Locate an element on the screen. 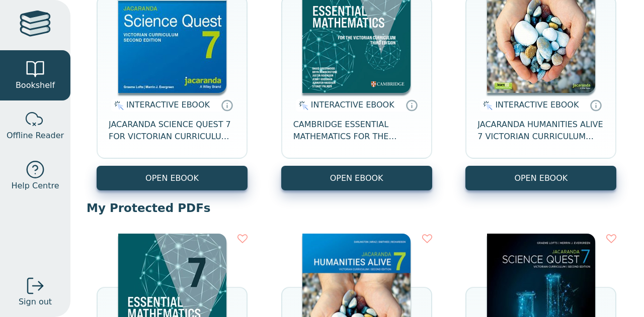 This screenshot has height=317, width=644. span: Bookshelf is located at coordinates (35, 85).